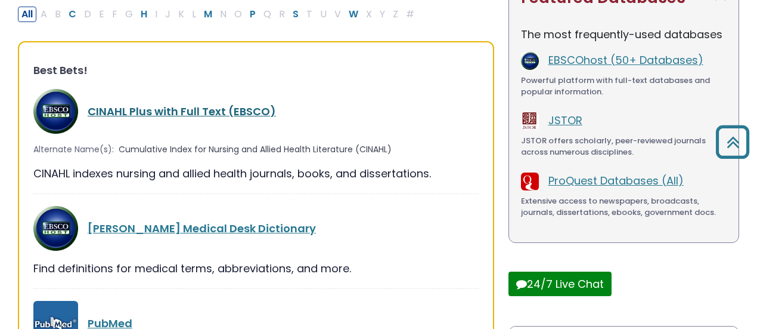 The image size is (757, 329). Describe the element at coordinates (626, 60) in the screenshot. I see `a: EBSCOhost (50+ Databases)` at that location.